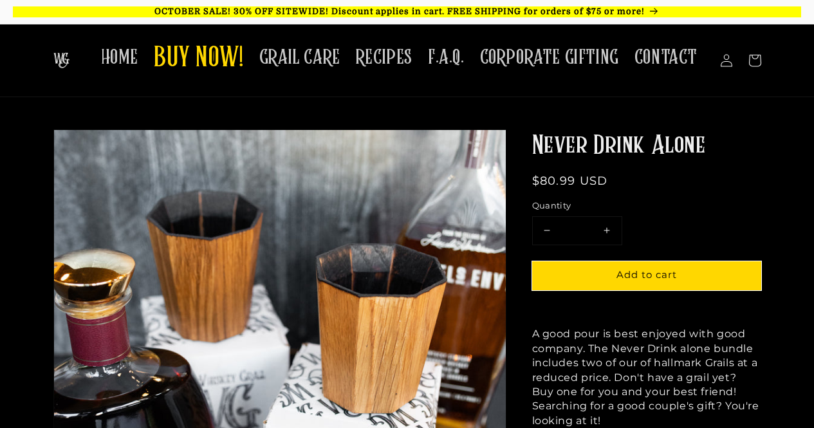  Describe the element at coordinates (647, 274) in the screenshot. I see `span: Add to cart` at that location.